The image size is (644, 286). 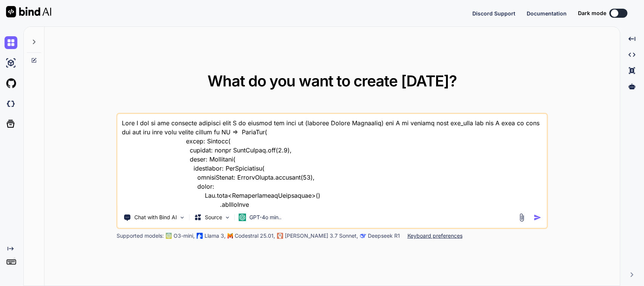 What do you see at coordinates (228, 218) in the screenshot?
I see `img: Pick Models` at bounding box center [228, 218].